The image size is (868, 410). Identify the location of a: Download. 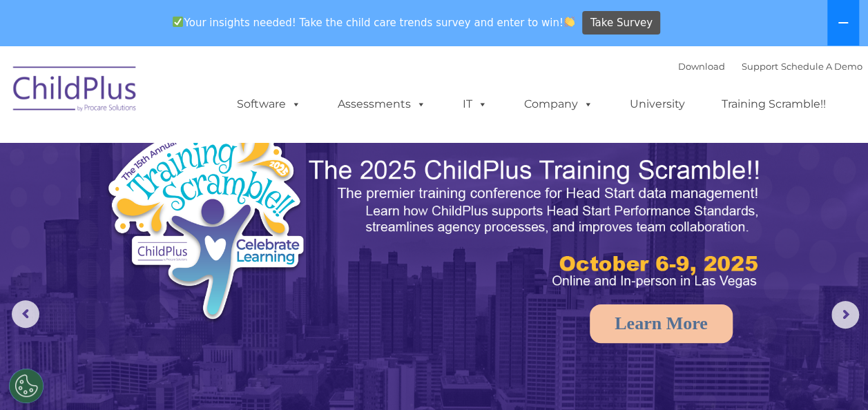
(702, 67).